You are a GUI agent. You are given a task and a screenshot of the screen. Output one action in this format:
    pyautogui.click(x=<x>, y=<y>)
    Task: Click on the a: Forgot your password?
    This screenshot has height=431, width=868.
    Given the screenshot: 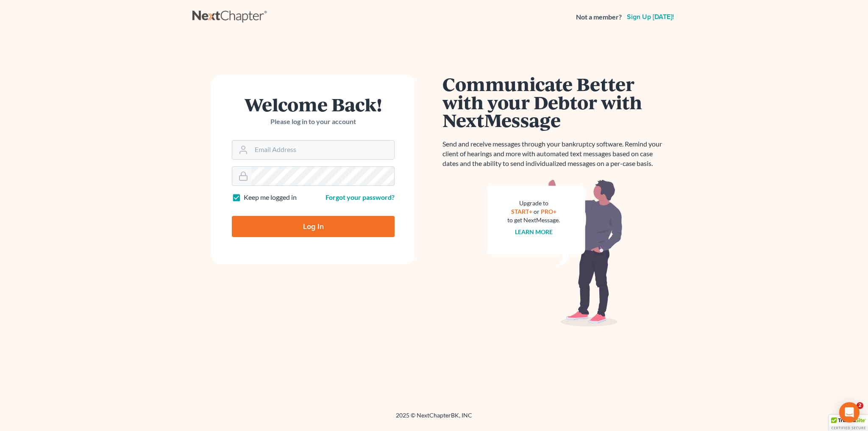 What is the action you would take?
    pyautogui.click(x=360, y=197)
    